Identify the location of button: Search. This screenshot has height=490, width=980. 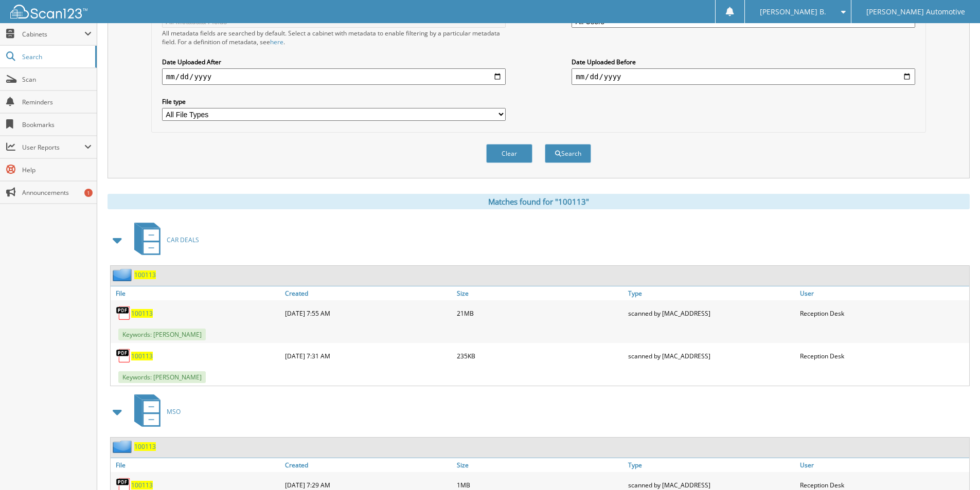
(568, 153).